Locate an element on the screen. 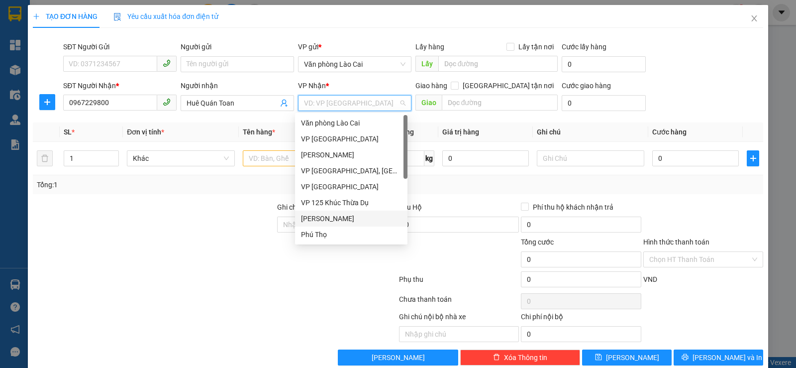  input: 0 is located at coordinates (485, 158).